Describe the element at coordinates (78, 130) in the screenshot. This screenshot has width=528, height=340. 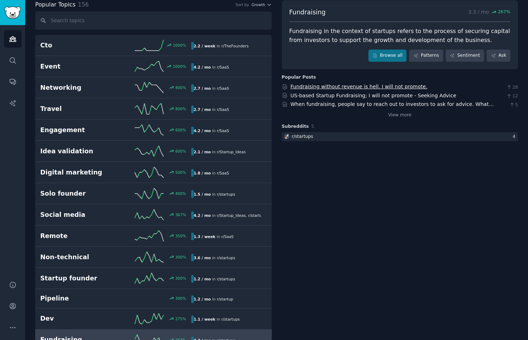
I see `h2: Engagement` at that location.